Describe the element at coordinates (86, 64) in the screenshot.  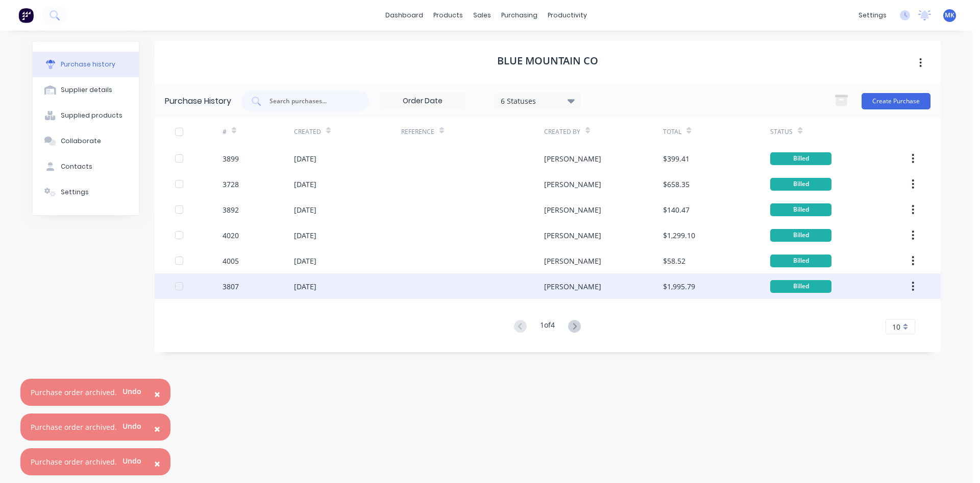
I see `button: Purchase history` at that location.